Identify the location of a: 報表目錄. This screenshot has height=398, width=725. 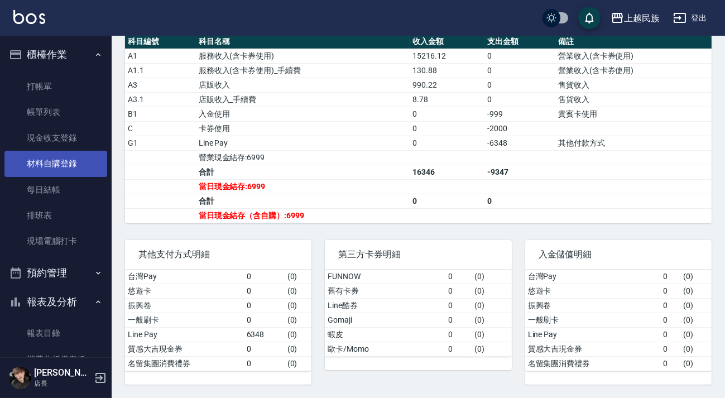
(56, 333).